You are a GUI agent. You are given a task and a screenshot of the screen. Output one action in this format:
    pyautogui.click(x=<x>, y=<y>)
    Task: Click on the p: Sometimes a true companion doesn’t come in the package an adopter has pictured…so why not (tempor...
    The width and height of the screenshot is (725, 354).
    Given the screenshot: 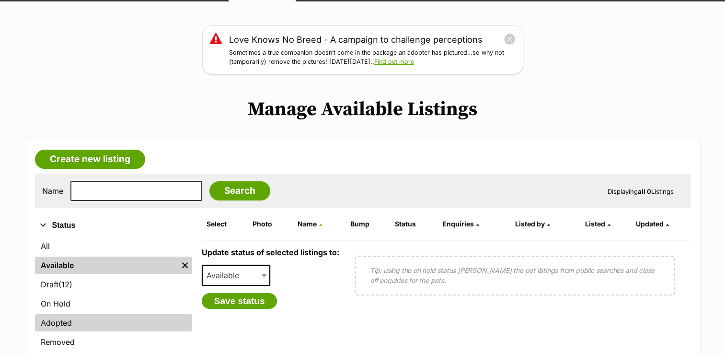 What is the action you would take?
    pyautogui.click(x=372, y=58)
    